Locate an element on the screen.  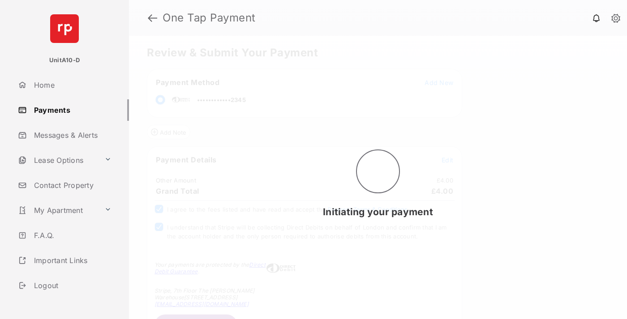
a: My Apartment is located at coordinates (57, 210).